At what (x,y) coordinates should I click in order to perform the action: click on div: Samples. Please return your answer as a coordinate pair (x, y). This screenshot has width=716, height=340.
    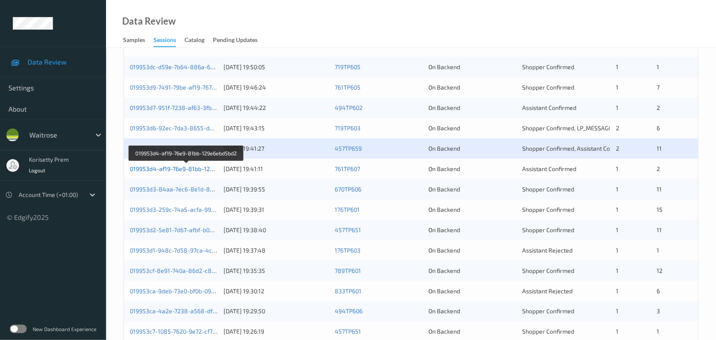
    Looking at the image, I should click on (134, 41).